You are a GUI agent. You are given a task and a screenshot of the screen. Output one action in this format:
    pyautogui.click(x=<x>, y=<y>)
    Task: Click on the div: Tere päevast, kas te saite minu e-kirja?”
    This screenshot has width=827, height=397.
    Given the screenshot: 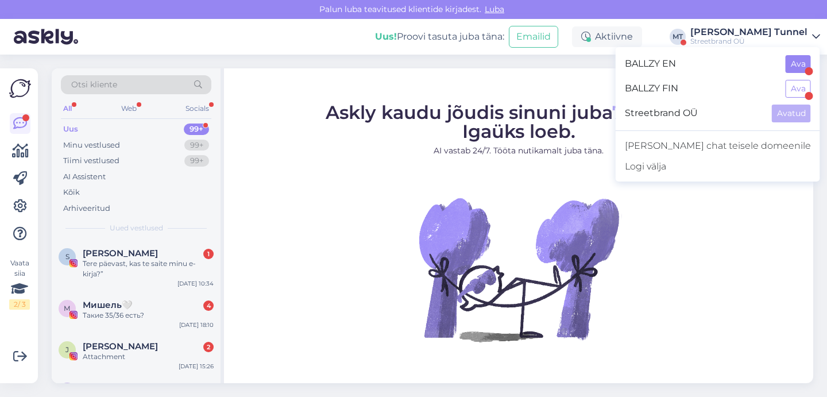 What is the action you would take?
    pyautogui.click(x=148, y=269)
    